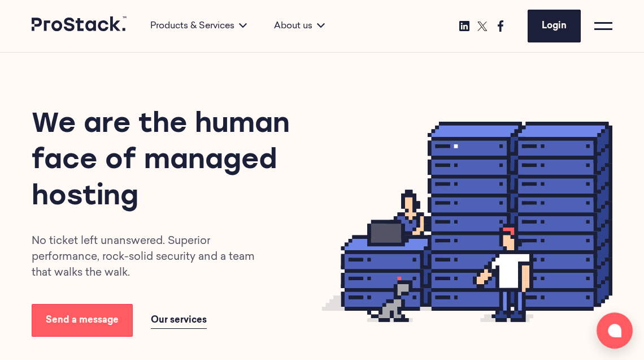 This screenshot has height=360, width=644. I want to click on span: Login, so click(554, 26).